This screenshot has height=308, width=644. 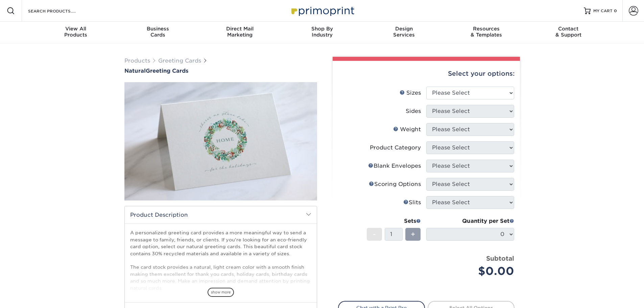 What do you see at coordinates (75, 32) in the screenshot?
I see `div: Products` at bounding box center [75, 32].